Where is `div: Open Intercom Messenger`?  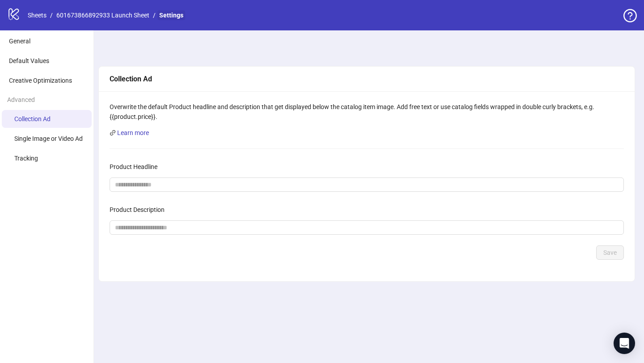
div: Open Intercom Messenger is located at coordinates (624, 343).